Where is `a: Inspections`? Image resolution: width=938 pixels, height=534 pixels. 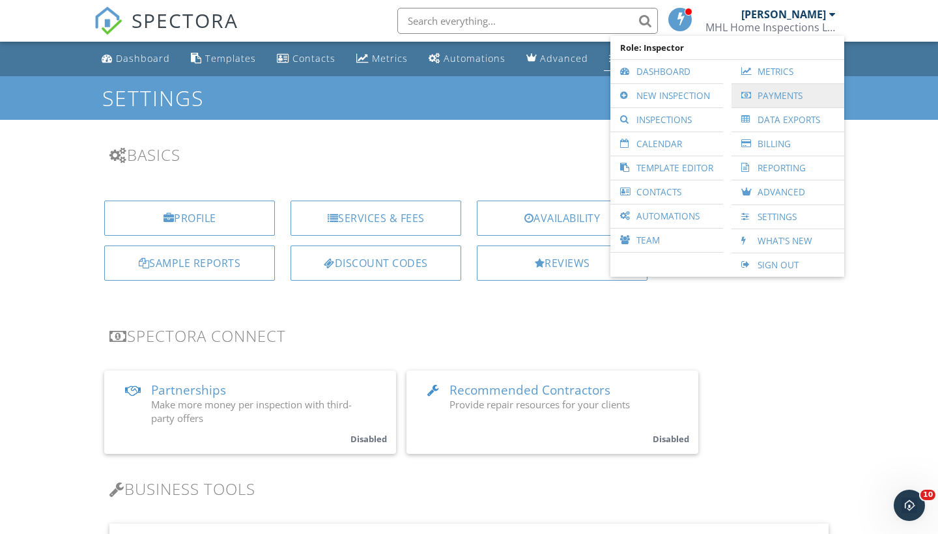
a: Inspections is located at coordinates (667, 120).